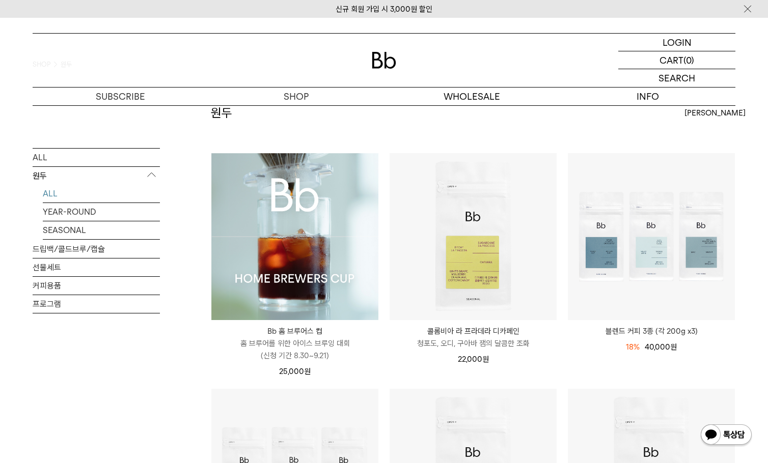 This screenshot has width=768, height=463. I want to click on span: 40,000, so click(660, 347).